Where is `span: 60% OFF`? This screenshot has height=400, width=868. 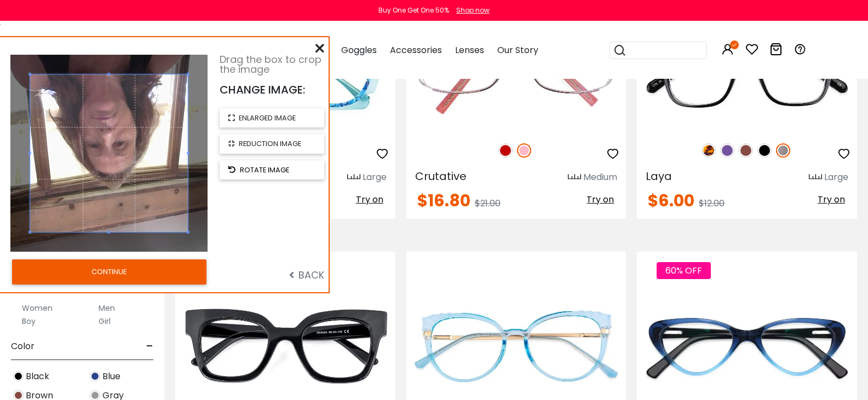 span: 60% OFF is located at coordinates (684, 270).